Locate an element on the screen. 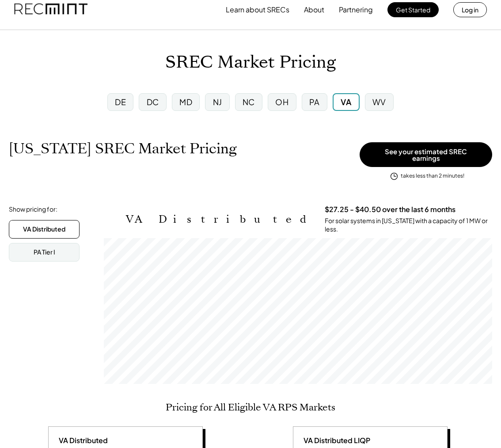  button: About is located at coordinates (314, 10).